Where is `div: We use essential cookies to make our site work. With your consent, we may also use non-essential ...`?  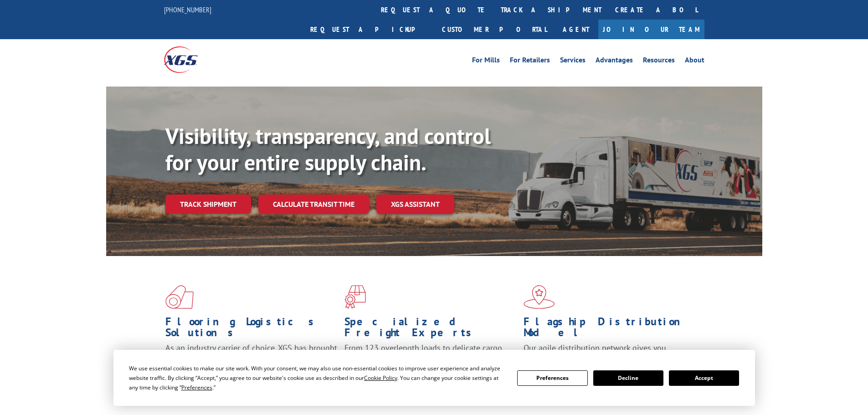 div: We use essential cookies to make our site work. With your consent, we may also use non-essential ... is located at coordinates (317, 377).